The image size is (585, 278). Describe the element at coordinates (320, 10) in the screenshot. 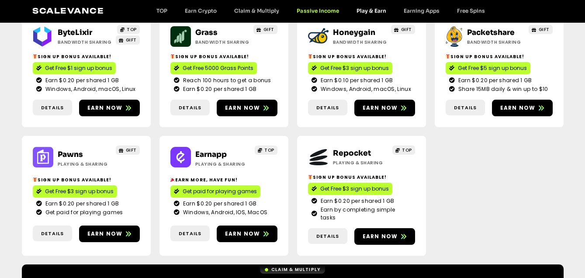

I see `nav: Menu` at that location.